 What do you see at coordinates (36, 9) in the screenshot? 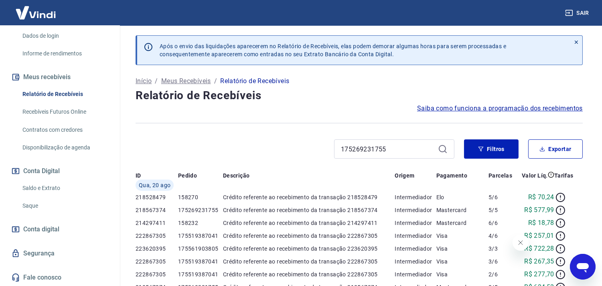
I see `span: Olá! Precisa de ajuda?` at bounding box center [36, 9].